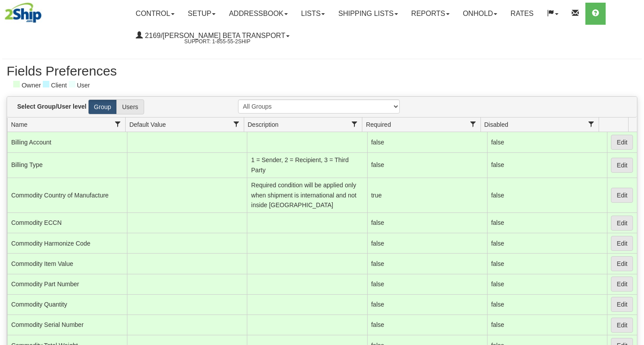  What do you see at coordinates (307, 195) in the screenshot?
I see `td: Required condition will be applied only when shipment is international and not inside [GEOGRAPHIC...` at bounding box center [307, 195].